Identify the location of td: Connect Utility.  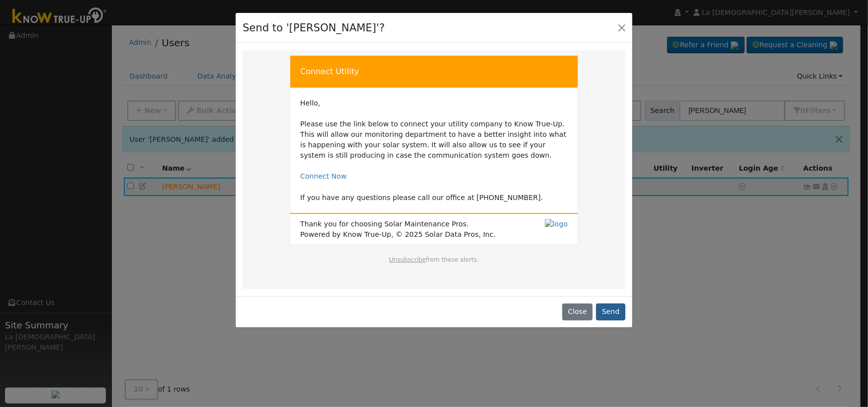
(434, 71).